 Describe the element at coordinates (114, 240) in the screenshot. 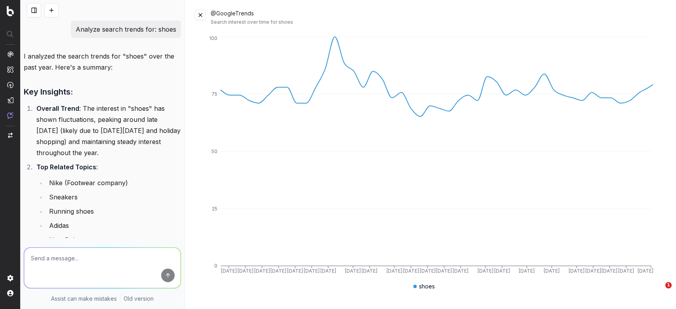

I see `li: New Balance` at that location.